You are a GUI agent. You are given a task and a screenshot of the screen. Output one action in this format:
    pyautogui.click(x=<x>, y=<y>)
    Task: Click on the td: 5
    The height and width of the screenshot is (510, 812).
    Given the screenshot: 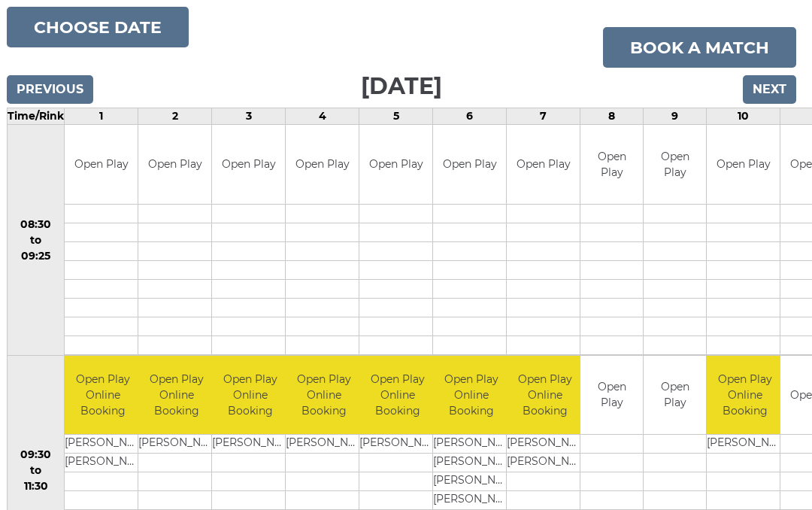 What is the action you would take?
    pyautogui.click(x=396, y=117)
    